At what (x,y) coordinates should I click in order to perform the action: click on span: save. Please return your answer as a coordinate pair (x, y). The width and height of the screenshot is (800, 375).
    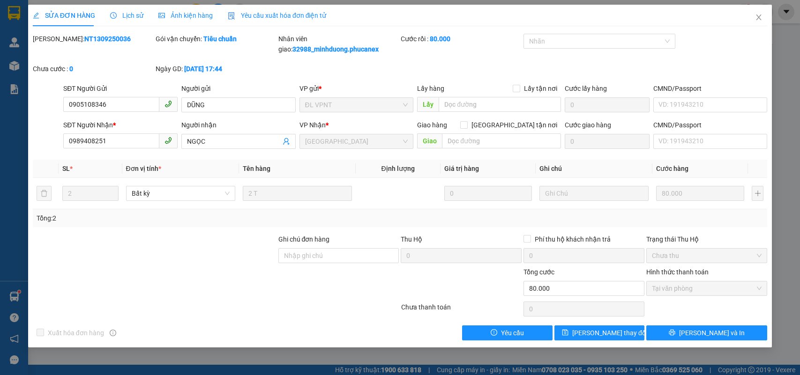
    Looking at the image, I should click on (565, 333).